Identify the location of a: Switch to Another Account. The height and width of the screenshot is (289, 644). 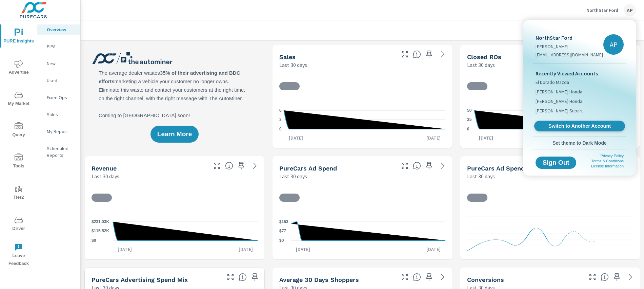
(580, 126).